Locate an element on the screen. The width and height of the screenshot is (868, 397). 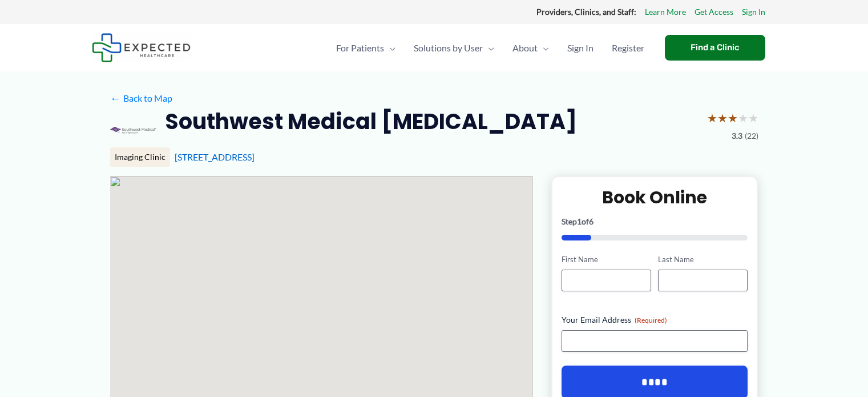
span: 1 is located at coordinates (579, 221).